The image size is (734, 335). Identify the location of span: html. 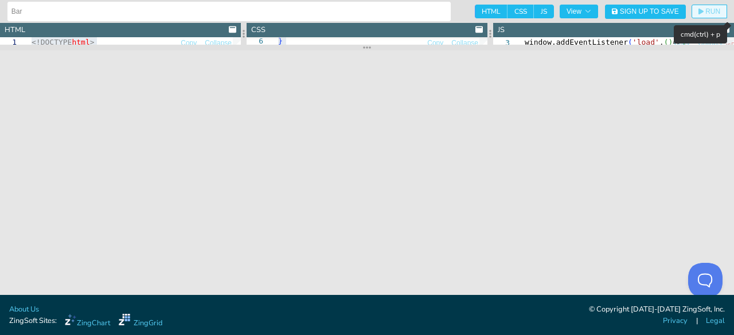
(80, 42).